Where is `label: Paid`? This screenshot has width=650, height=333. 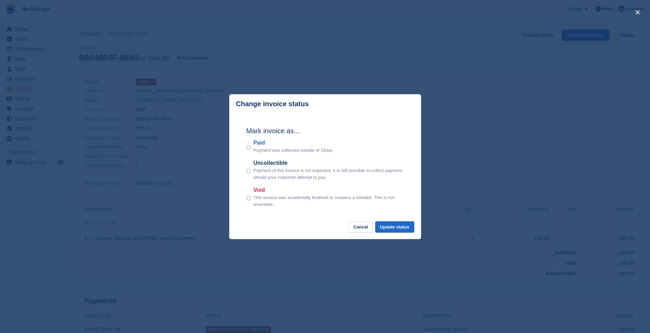
label: Paid is located at coordinates (294, 143).